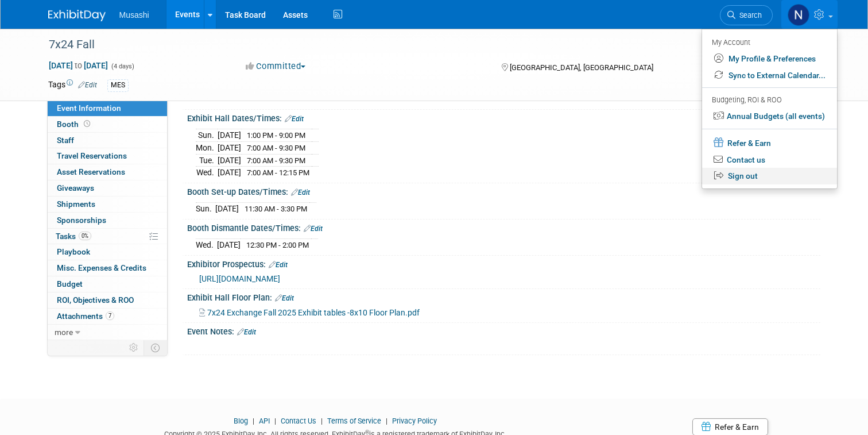 This screenshot has height=435, width=868. Describe the element at coordinates (102, 268) in the screenshot. I see `span: Misc. Expenses & Credits` at that location.